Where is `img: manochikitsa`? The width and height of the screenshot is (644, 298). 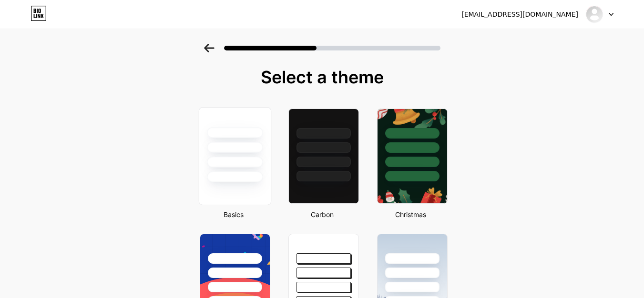
img: manochikitsa is located at coordinates (595, 14).